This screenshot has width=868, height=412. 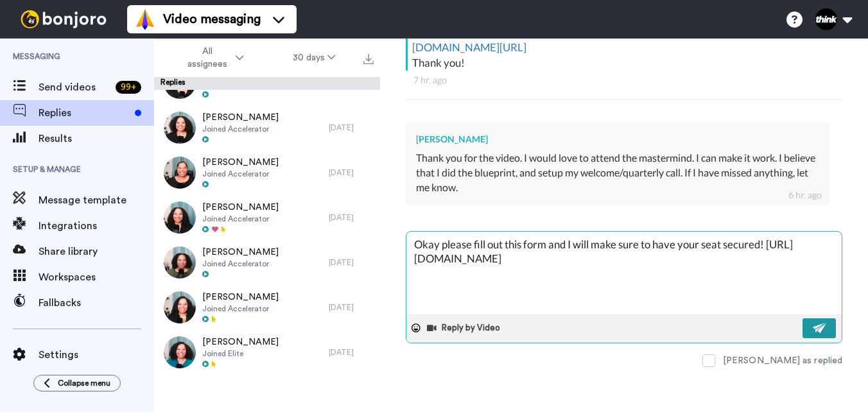 What do you see at coordinates (97, 355) in the screenshot?
I see `span: Settings` at bounding box center [97, 355].